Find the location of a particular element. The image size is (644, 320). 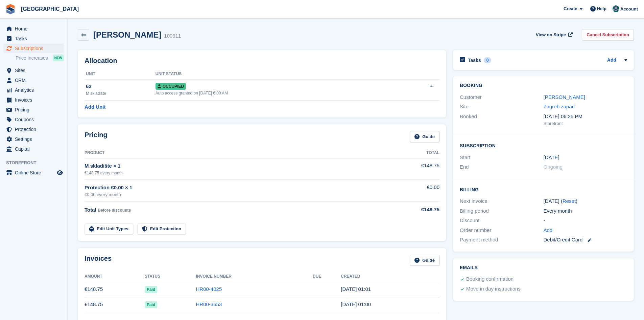

div: Customer is located at coordinates (501, 97).